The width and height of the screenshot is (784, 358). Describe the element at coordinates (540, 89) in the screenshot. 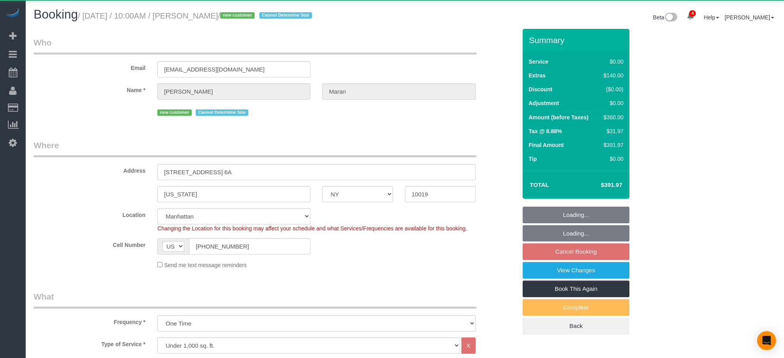

I see `label: Discount` at that location.